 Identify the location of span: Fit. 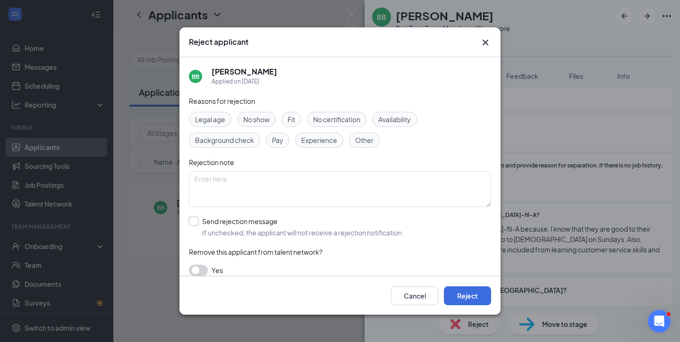
(291, 119).